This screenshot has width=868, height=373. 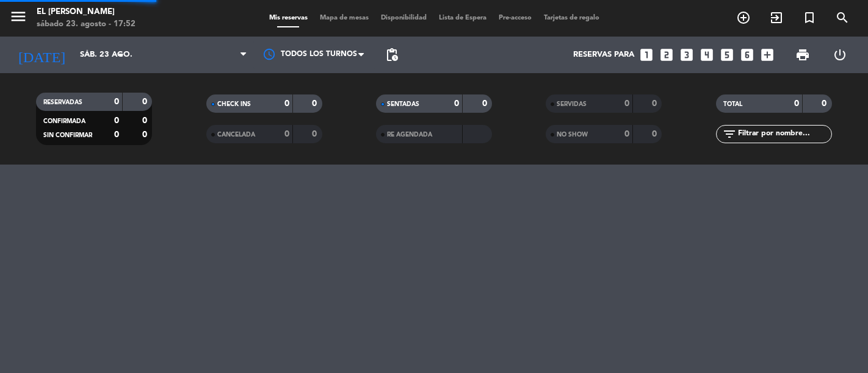 I want to click on i: power_settings_new, so click(x=839, y=55).